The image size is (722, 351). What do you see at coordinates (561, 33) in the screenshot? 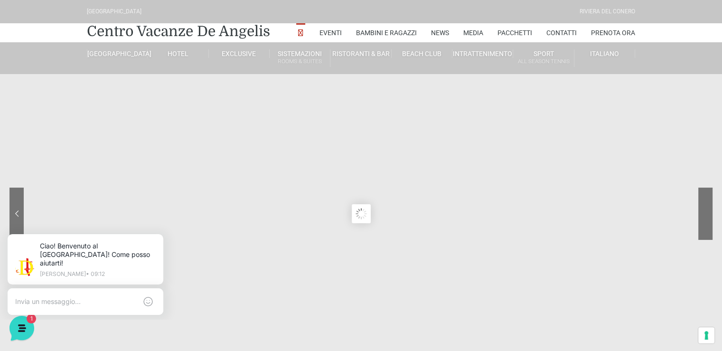
I see `a: Contatti` at bounding box center [561, 33].